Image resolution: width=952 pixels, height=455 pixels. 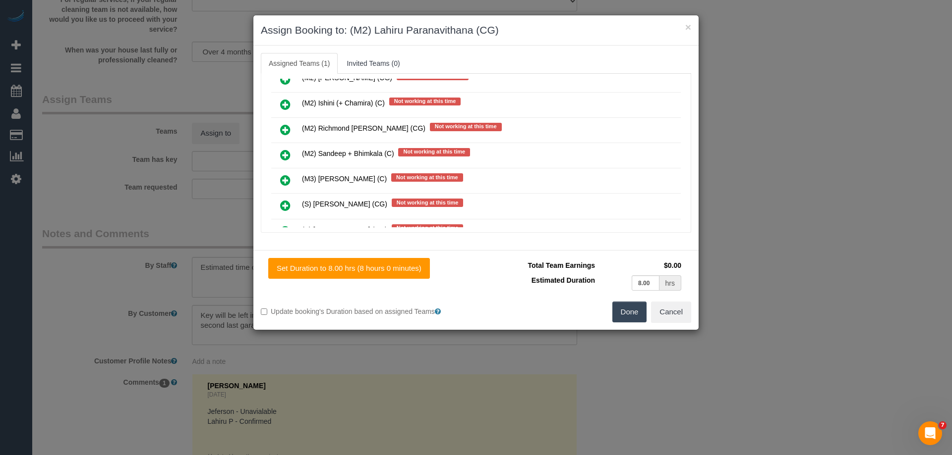 I want to click on span: (M2) Sandeep + Bhimkala (C), so click(x=348, y=154).